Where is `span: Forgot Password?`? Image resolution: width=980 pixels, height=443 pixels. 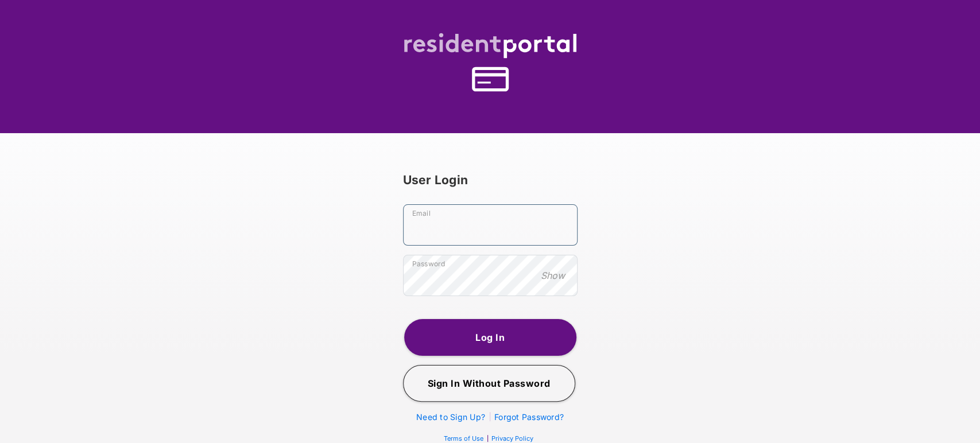
span: Forgot Password? is located at coordinates (529, 417).